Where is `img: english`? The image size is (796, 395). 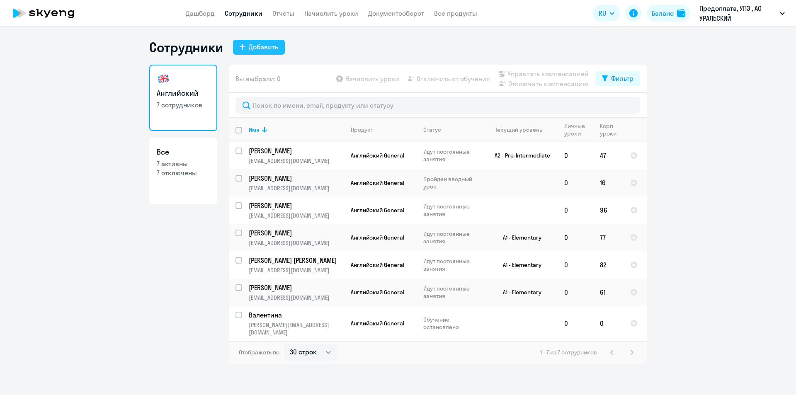 img: english is located at coordinates (163, 79).